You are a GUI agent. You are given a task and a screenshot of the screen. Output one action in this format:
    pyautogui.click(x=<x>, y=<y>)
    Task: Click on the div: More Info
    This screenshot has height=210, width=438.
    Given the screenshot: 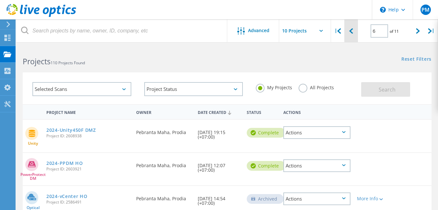 What is the action you would take?
    pyautogui.click(x=370, y=198)
    